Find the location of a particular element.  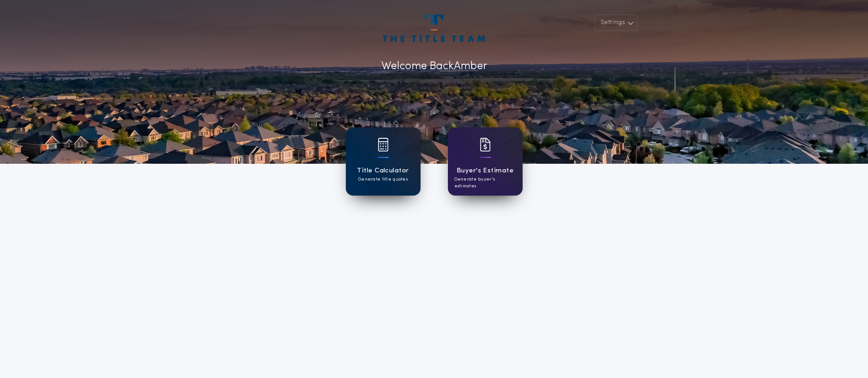

p: Generate title quotes is located at coordinates (382, 180).